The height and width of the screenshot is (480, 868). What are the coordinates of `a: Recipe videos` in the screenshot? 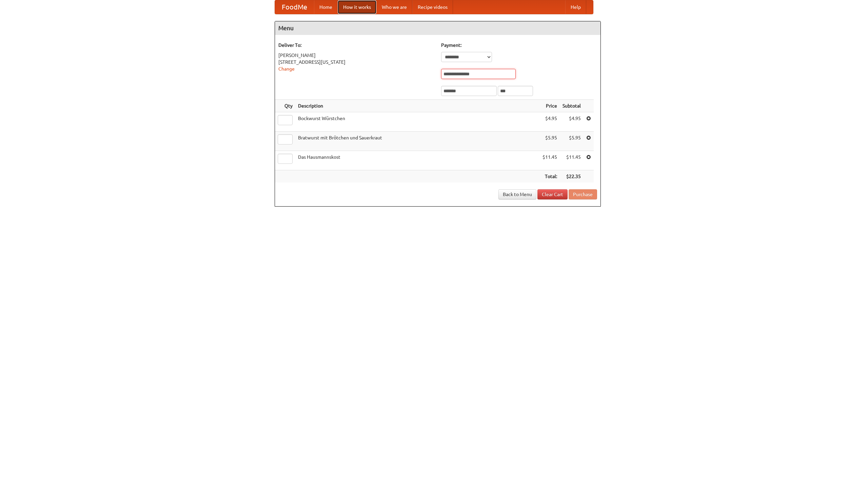 It's located at (433, 7).